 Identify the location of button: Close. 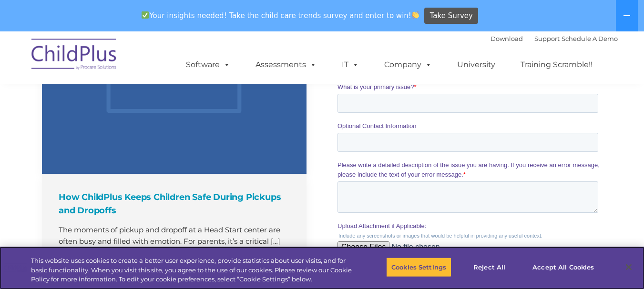
(629, 267).